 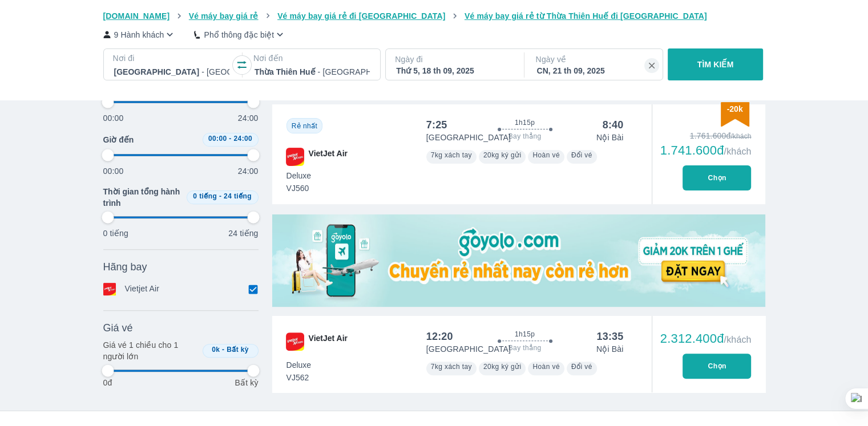 What do you see at coordinates (237, 350) in the screenshot?
I see `span: Bất kỳ` at bounding box center [237, 350].